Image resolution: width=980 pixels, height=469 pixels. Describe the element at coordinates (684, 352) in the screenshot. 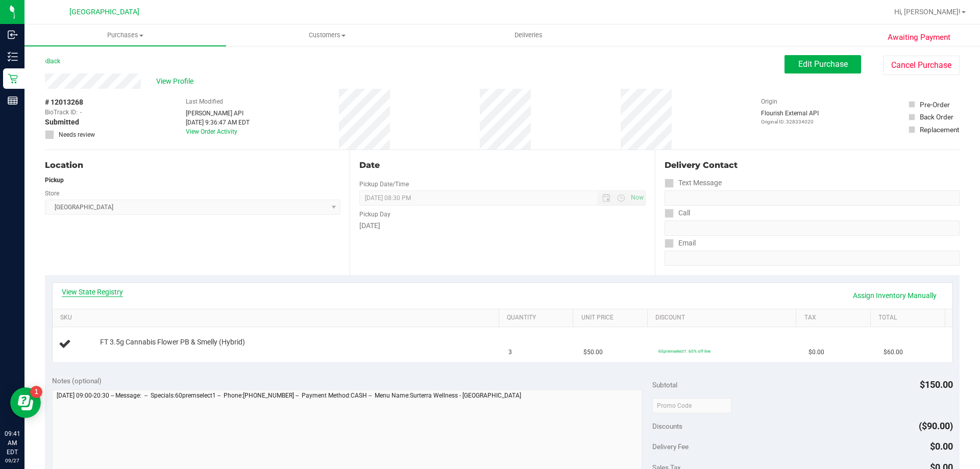

I see `span: 60premselect1: 60% off line` at that location.